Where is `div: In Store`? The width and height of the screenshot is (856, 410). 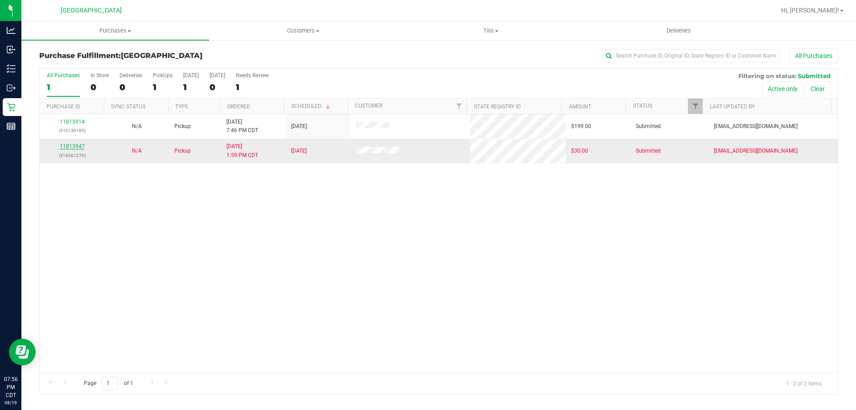
div: In Store is located at coordinates (99, 75).